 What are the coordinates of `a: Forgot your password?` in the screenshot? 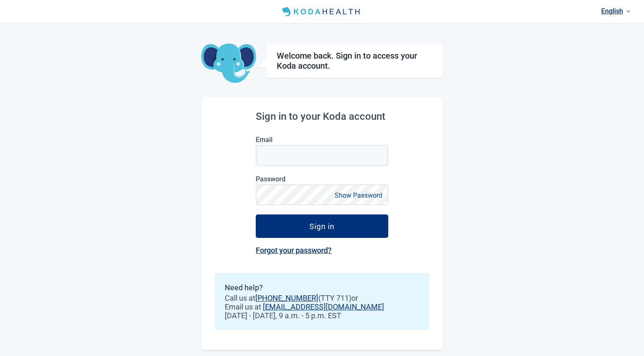 It's located at (293, 250).